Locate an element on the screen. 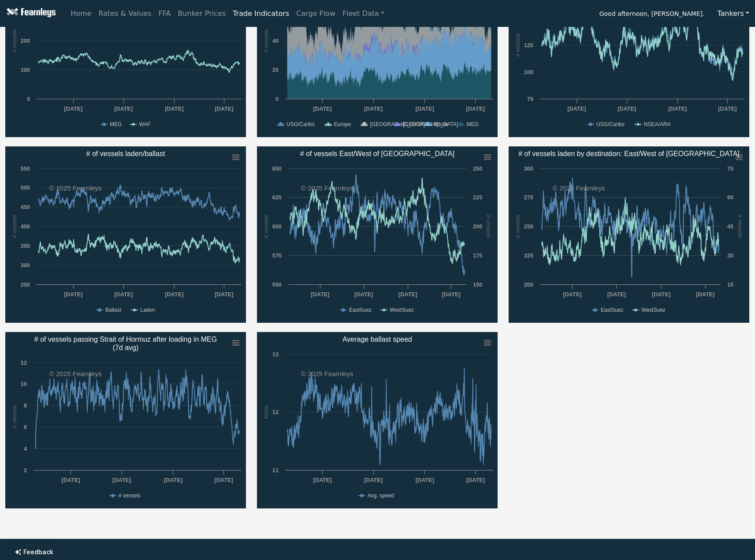 The height and width of the screenshot is (560, 755). text: WestSuez is located at coordinates (401, 309).